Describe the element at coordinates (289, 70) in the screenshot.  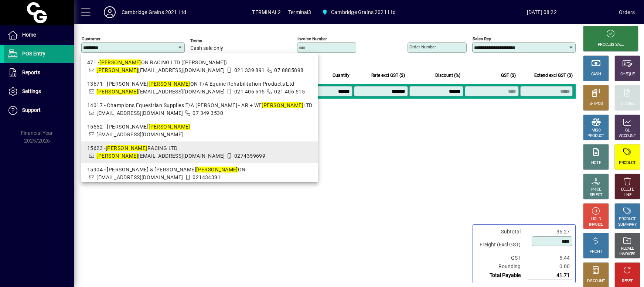
I see `span: 07 8885898` at that location.